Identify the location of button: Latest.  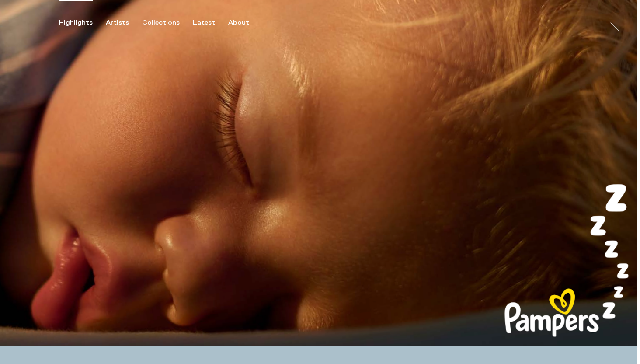
(211, 23).